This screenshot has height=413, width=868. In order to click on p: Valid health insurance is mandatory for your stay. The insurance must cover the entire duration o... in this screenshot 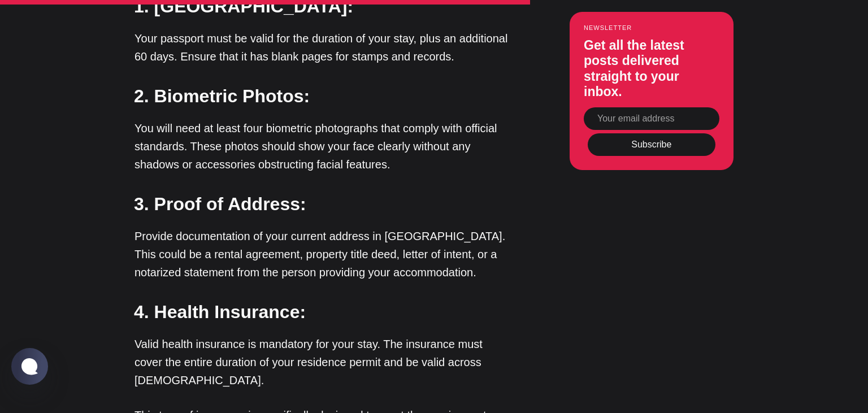, I will do `click(324, 363)`.